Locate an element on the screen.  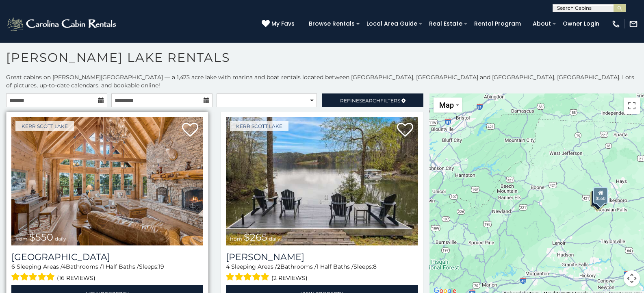
span: $550 is located at coordinates (41, 237).